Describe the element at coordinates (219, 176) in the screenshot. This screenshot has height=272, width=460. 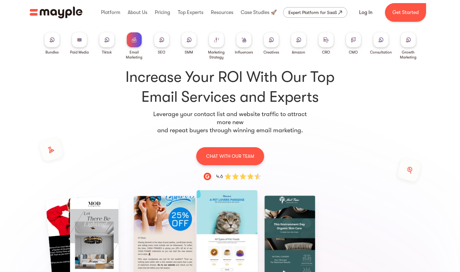
I see `div: 4.6` at that location.